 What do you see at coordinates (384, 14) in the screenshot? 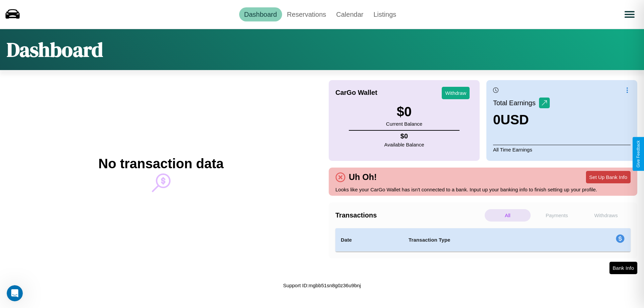
I see `a: Listings` at bounding box center [384, 14].